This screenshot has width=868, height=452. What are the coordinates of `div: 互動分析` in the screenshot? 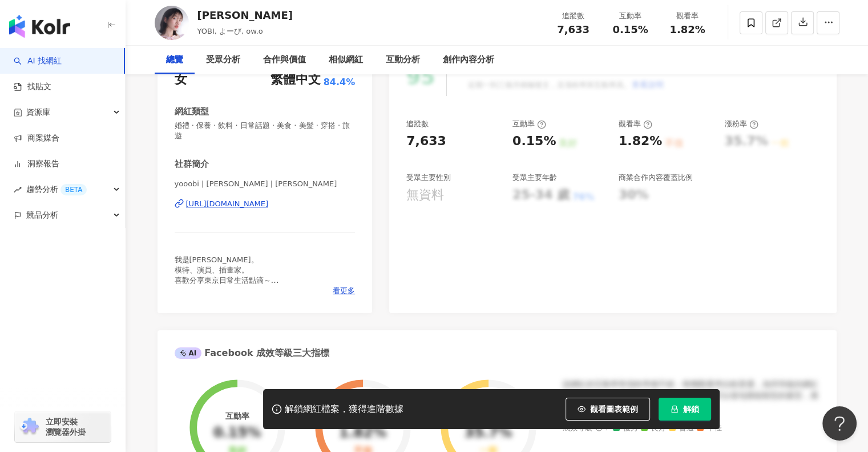 It's located at (403, 60).